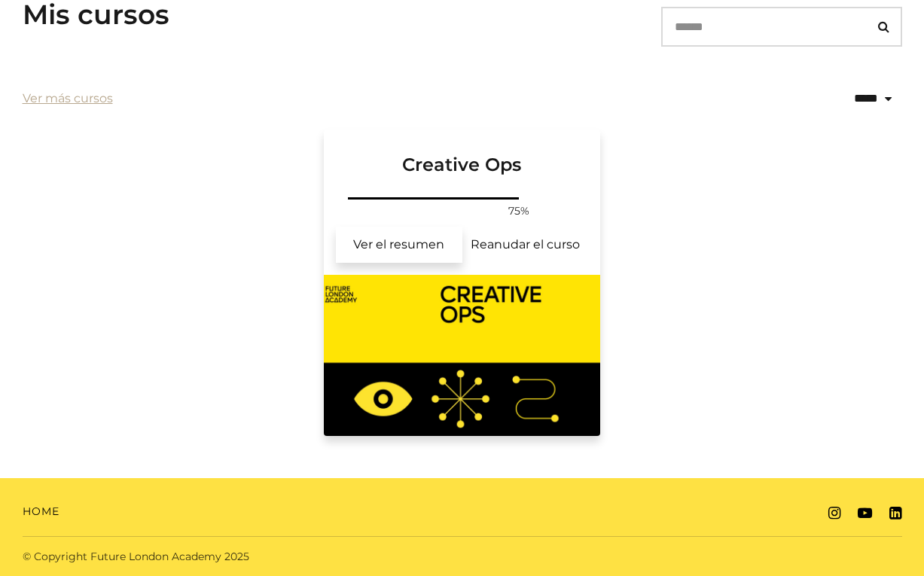  Describe the element at coordinates (526, 245) in the screenshot. I see `a: Creative Ops: Reanudar el curso` at that location.